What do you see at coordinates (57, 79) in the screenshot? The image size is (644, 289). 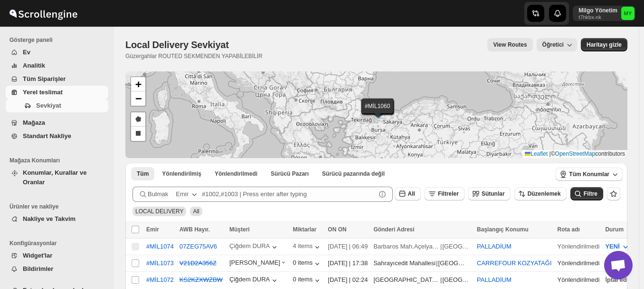 I see `button: Tüm Siparişler` at bounding box center [57, 79].